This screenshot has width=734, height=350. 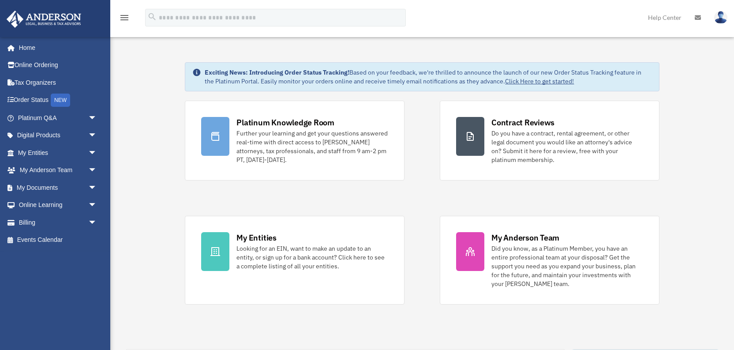 What do you see at coordinates (44, 19) in the screenshot?
I see `img: Anderson Advisors Platinum Portal` at bounding box center [44, 19].